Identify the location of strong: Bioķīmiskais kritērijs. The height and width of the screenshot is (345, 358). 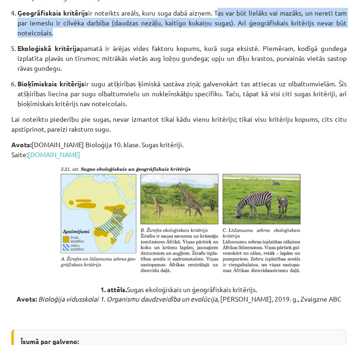
(51, 84).